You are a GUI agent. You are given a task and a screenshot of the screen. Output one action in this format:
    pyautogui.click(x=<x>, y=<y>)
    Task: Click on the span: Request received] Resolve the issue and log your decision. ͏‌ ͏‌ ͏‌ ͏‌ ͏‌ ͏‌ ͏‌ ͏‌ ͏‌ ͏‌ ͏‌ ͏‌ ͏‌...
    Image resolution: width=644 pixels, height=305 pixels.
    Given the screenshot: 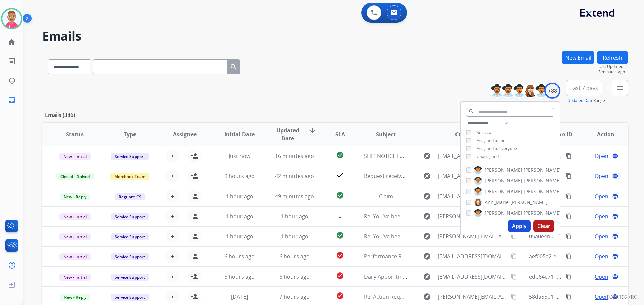 What is the action you would take?
    pyautogui.click(x=463, y=176)
    